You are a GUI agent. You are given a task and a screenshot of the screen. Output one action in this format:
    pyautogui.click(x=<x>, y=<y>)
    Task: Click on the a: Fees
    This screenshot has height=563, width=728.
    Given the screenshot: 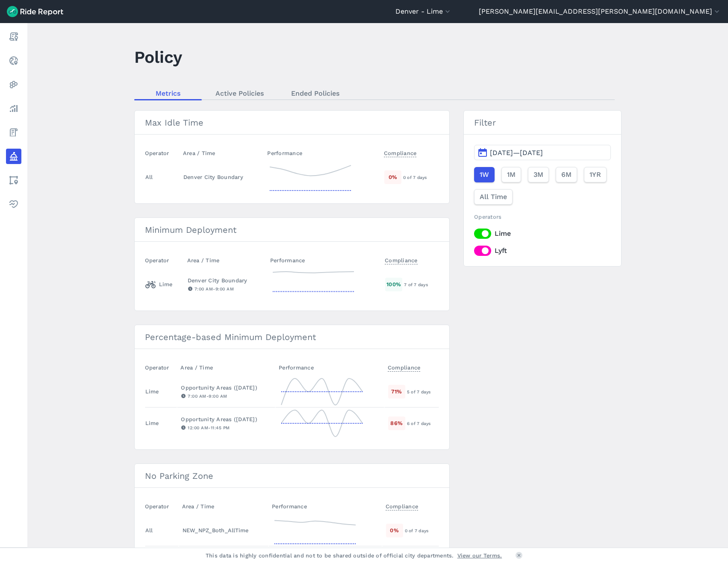 What is the action you would take?
    pyautogui.click(x=14, y=132)
    